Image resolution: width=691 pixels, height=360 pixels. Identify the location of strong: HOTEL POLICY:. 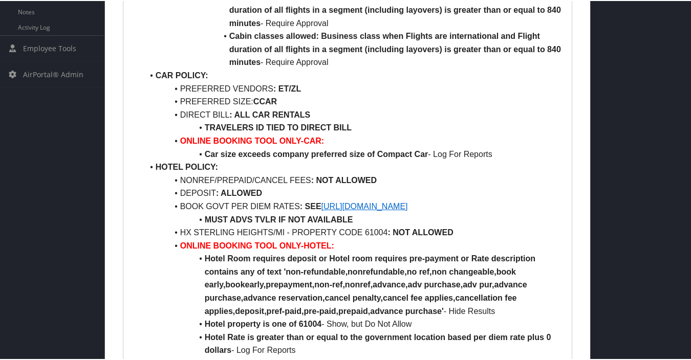
(187, 166).